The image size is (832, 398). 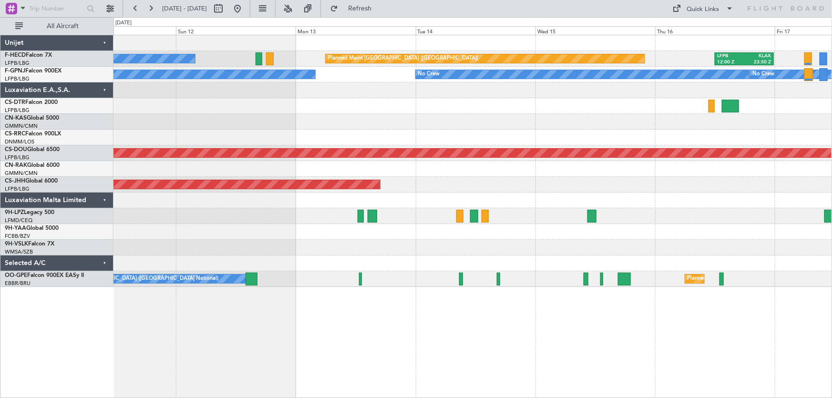 What do you see at coordinates (20, 142) in the screenshot?
I see `a: DNMM/LOS` at bounding box center [20, 142].